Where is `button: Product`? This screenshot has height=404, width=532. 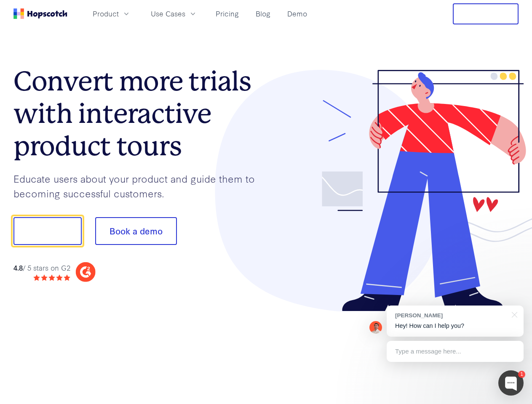
button: Product is located at coordinates (112, 13).